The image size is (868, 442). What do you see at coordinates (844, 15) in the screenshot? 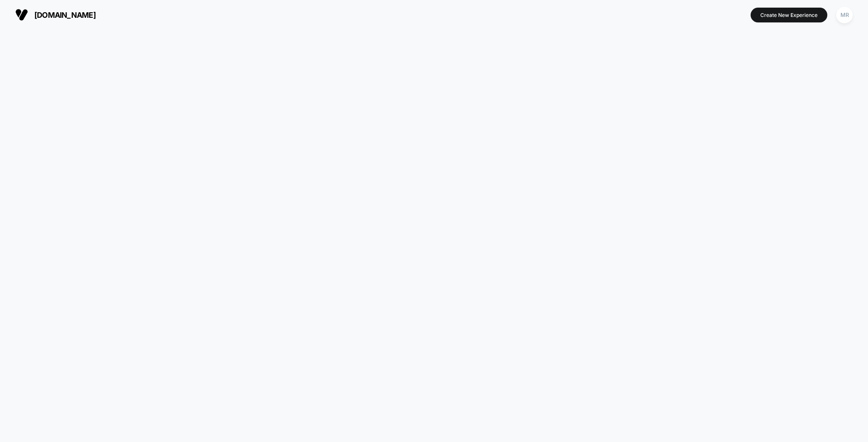
I see `div: MR` at bounding box center [844, 15].